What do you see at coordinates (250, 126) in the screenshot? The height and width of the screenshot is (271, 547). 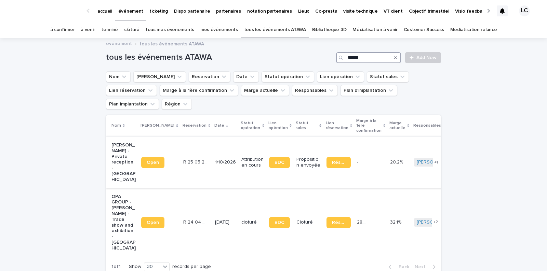 I see `p: Statut opération` at bounding box center [250, 126].